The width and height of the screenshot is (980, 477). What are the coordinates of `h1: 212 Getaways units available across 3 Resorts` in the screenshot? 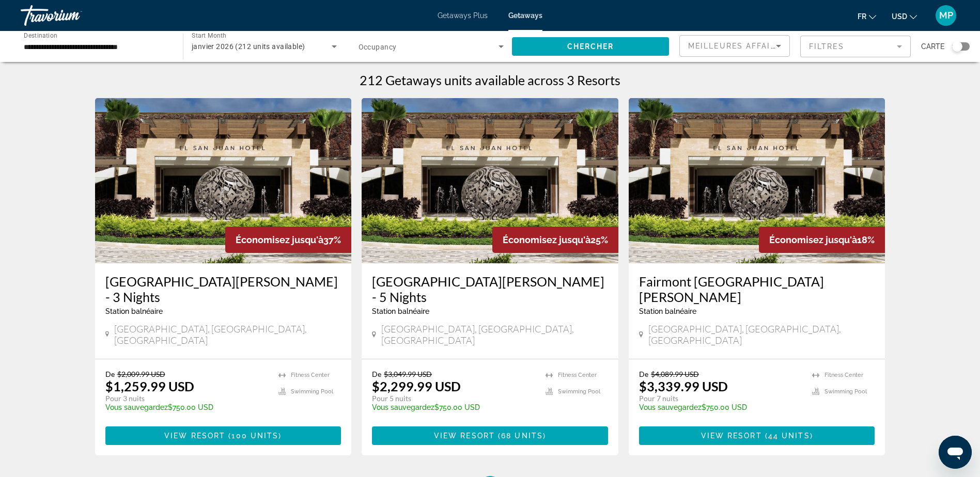 It's located at (490, 80).